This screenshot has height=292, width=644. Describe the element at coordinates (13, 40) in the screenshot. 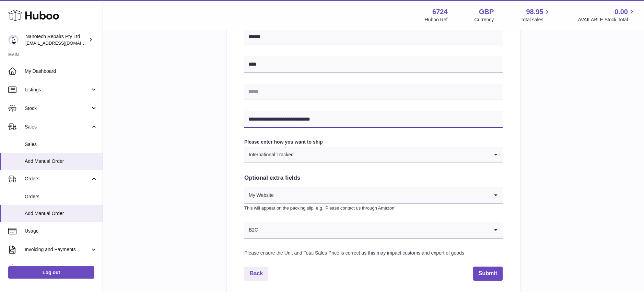

I see `img: info@nanotechrepairs.com` at that location.